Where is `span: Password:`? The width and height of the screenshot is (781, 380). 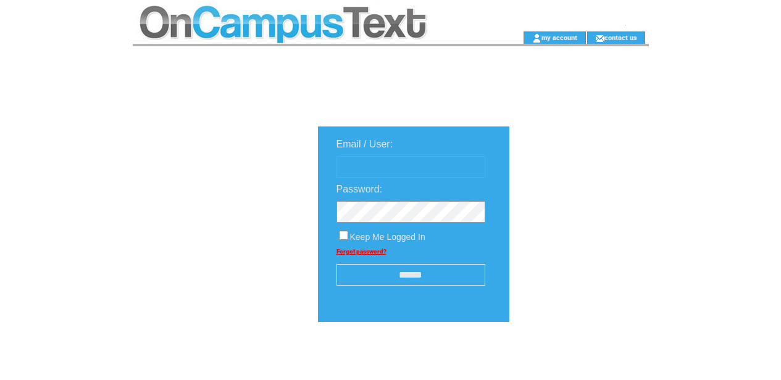 span: Password: is located at coordinates (359, 189).